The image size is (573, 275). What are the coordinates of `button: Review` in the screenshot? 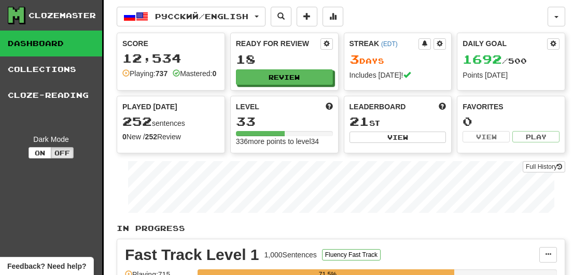 It's located at (284, 77).